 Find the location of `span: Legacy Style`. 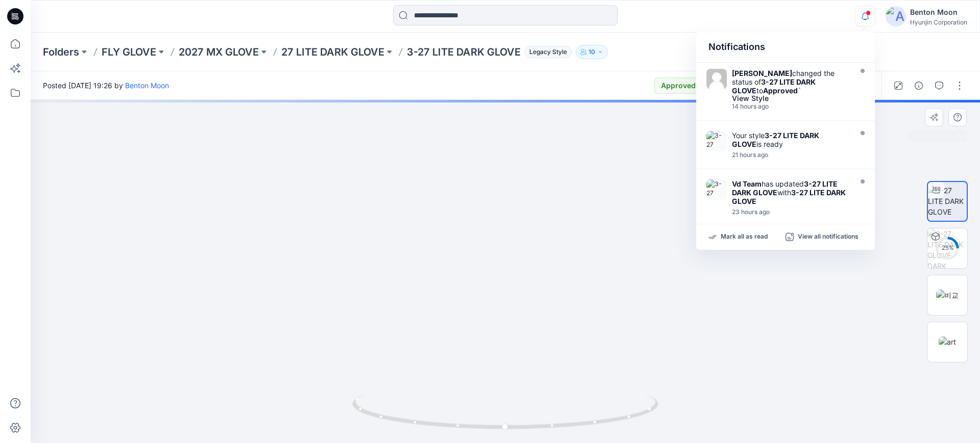

span: Legacy Style is located at coordinates (548, 52).